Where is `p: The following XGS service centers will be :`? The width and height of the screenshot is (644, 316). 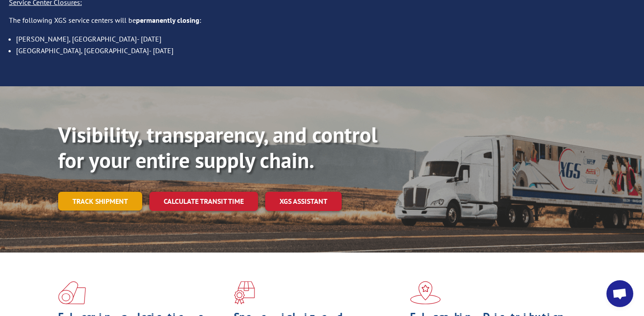
p: The following XGS service centers will be : is located at coordinates (322, 24).